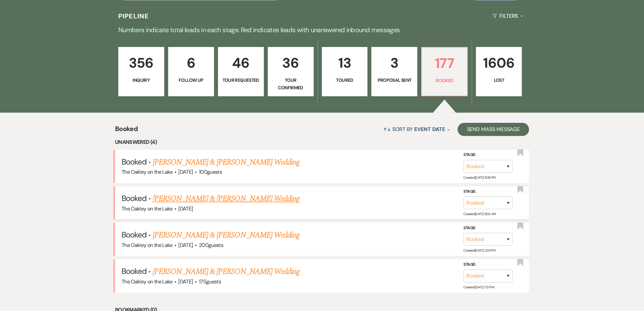 This screenshot has height=311, width=644. I want to click on p: Lost, so click(499, 80).